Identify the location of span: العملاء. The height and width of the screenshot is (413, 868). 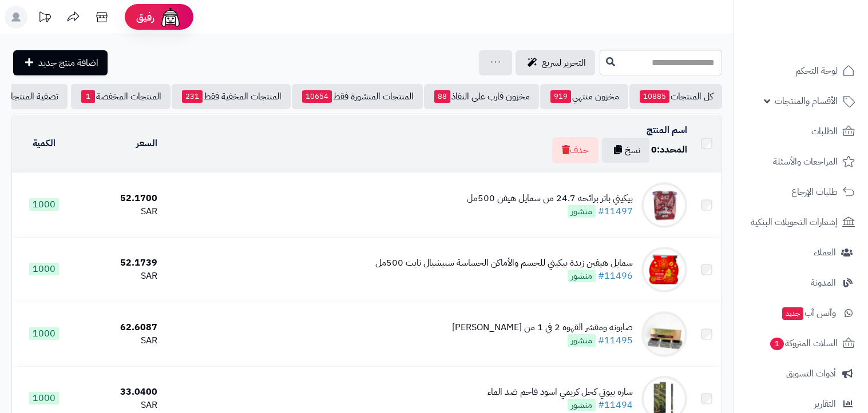
(825, 252).